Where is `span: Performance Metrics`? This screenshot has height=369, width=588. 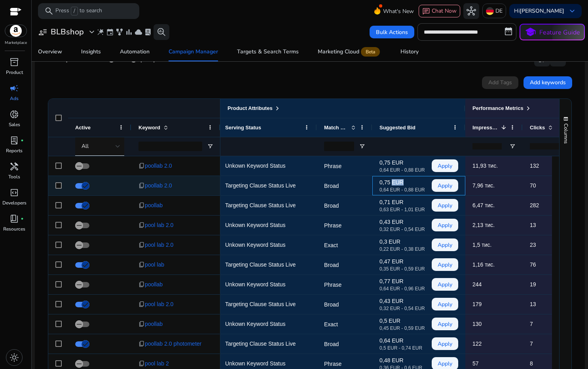 span: Performance Metrics is located at coordinates (498, 108).